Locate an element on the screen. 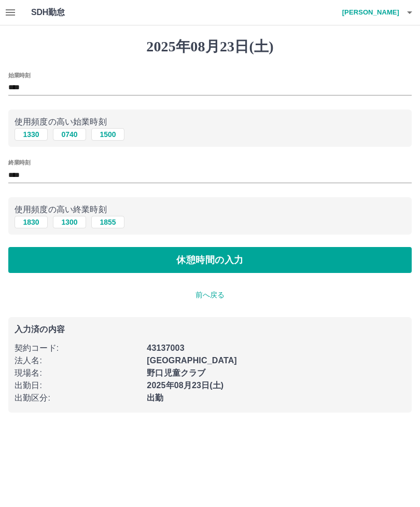 This screenshot has width=420, height=507. button: 1500 is located at coordinates (108, 134).